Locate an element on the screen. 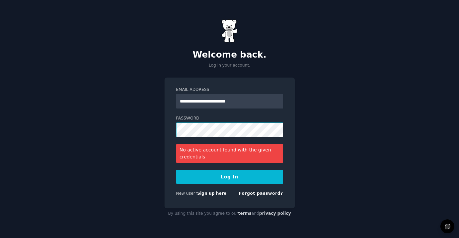  a: Forgot password? is located at coordinates (261, 193).